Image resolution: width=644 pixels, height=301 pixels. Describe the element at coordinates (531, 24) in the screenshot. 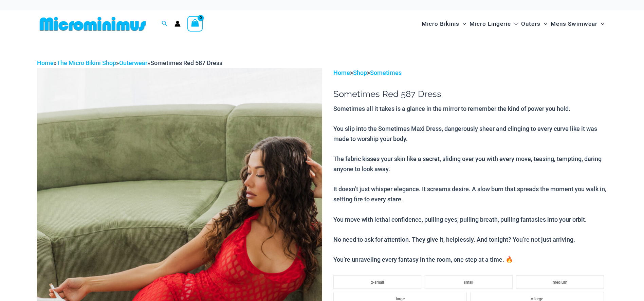

I see `span: Outers` at that location.